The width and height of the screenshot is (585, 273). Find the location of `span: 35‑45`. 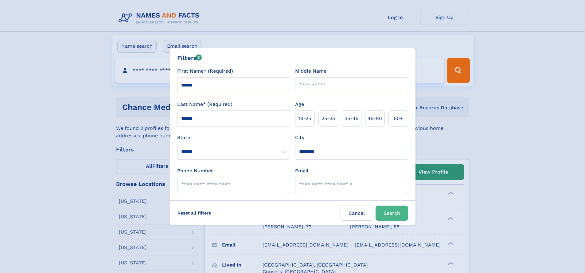

span: 35‑45 is located at coordinates (352, 118).